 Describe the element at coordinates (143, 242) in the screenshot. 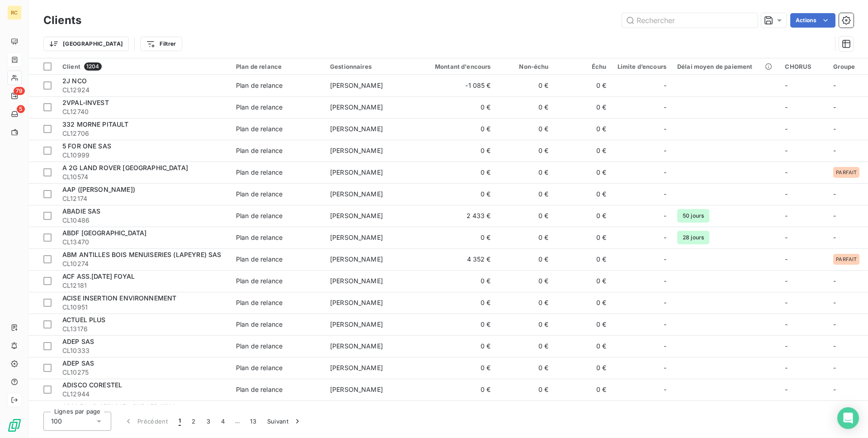

I see `span: CL13470` at that location.